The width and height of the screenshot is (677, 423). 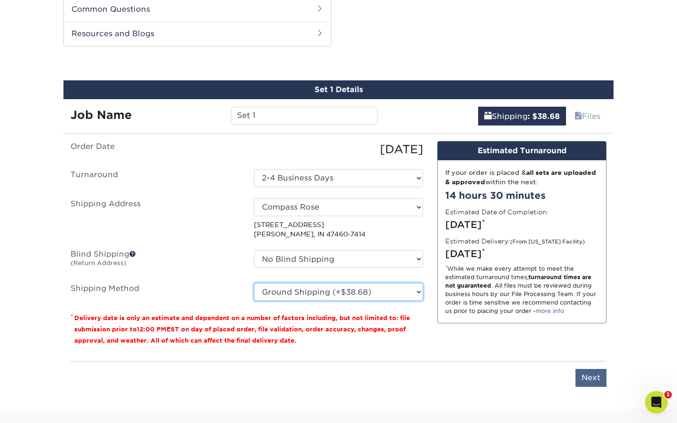 What do you see at coordinates (522, 290) in the screenshot?
I see `div: While we make every attempt to meet the estimated turnaround times; . All files must be reviewed ...` at bounding box center [522, 290].